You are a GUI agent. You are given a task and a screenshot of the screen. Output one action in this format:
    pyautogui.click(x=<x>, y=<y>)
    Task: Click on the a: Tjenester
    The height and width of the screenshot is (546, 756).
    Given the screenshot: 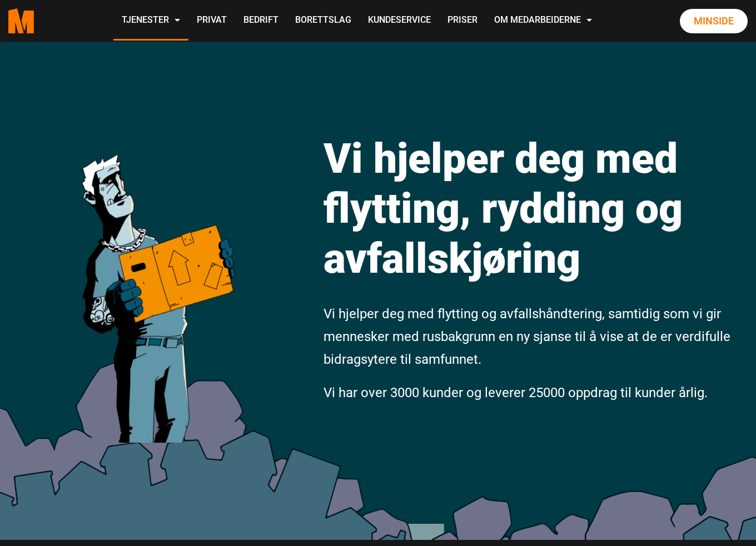 What is the action you would take?
    pyautogui.click(x=151, y=21)
    